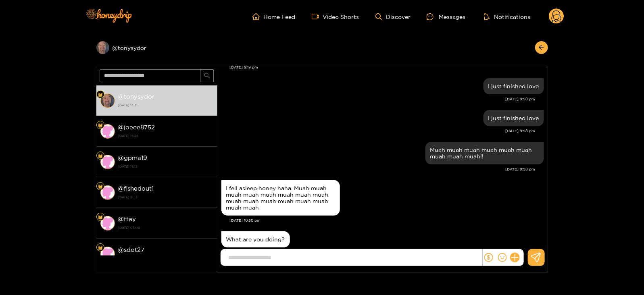  What do you see at coordinates (127, 219) in the screenshot?
I see `strong: @ ftay` at bounding box center [127, 219].